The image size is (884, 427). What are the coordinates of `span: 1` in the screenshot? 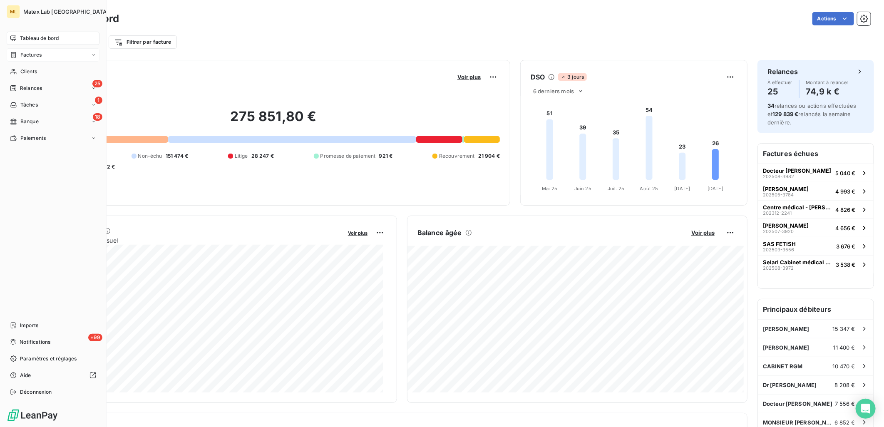 It's located at (99, 100).